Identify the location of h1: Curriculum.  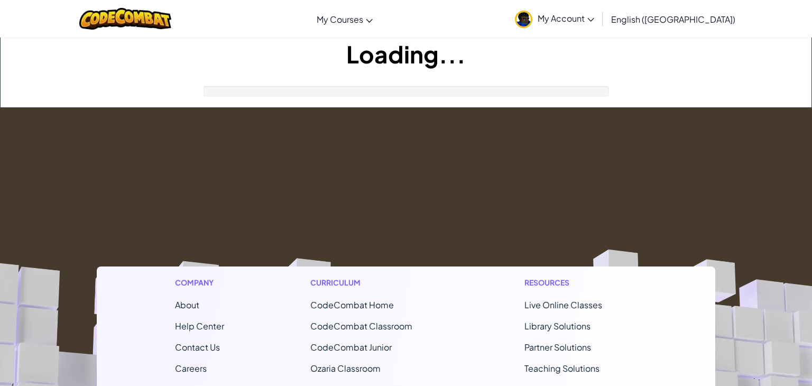
(374, 282).